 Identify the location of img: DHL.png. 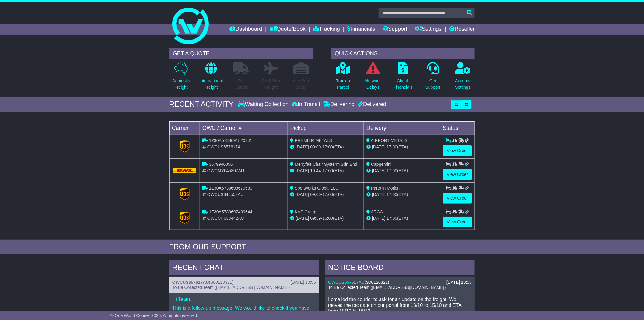
(184, 171).